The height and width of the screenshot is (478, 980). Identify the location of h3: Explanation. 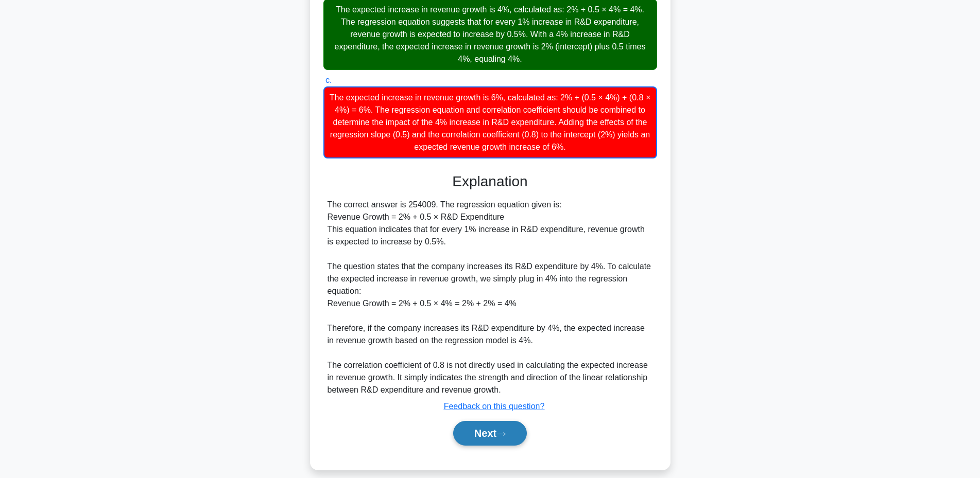
(490, 182).